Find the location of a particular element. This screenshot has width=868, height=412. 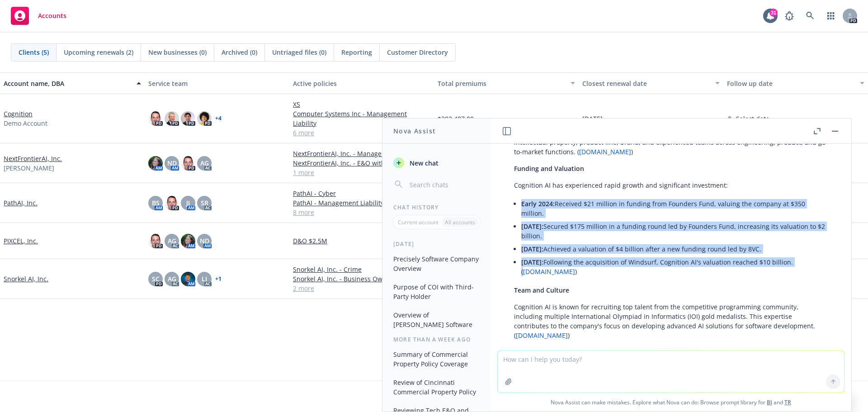

div: Closest renewal date is located at coordinates (646, 83).